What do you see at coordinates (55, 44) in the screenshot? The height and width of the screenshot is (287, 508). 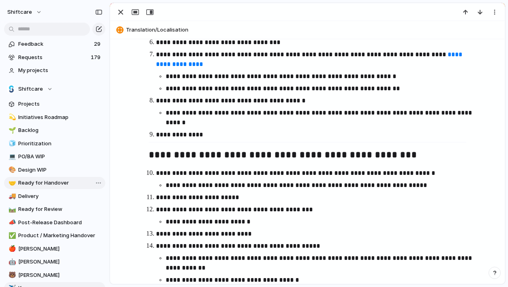 I see `span: Feedback` at bounding box center [55, 44].